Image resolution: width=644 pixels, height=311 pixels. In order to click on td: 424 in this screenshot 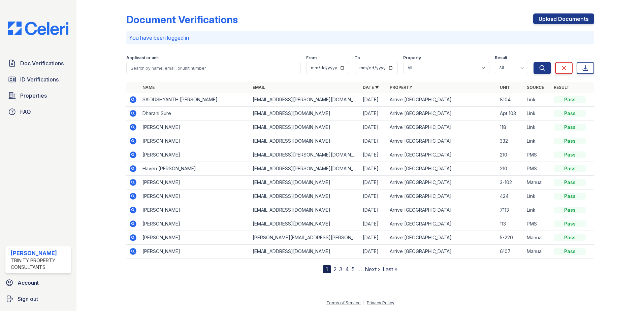, I will do `click(511, 196)`.